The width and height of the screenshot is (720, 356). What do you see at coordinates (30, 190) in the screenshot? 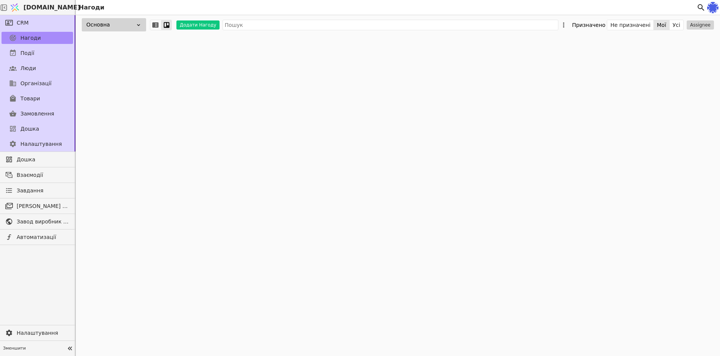
I see `span: Завдання` at bounding box center [30, 190].